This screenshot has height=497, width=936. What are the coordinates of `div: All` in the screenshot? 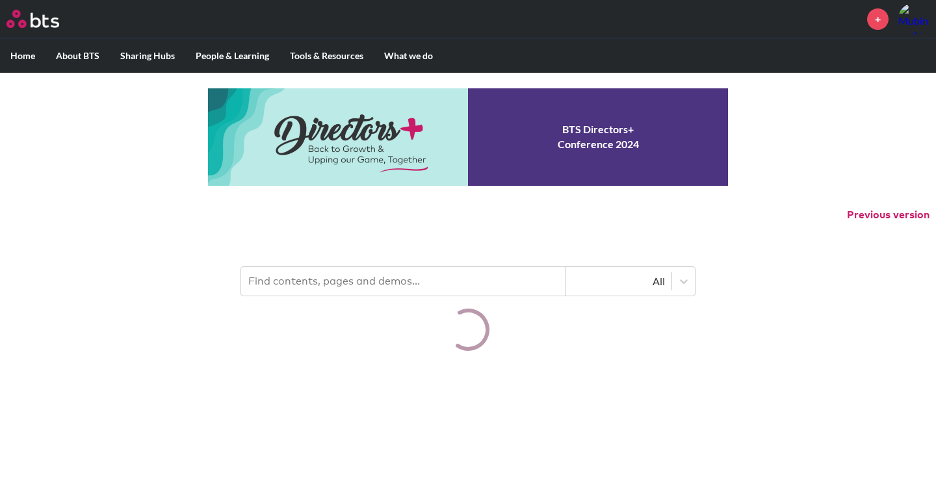 It's located at (618, 281).